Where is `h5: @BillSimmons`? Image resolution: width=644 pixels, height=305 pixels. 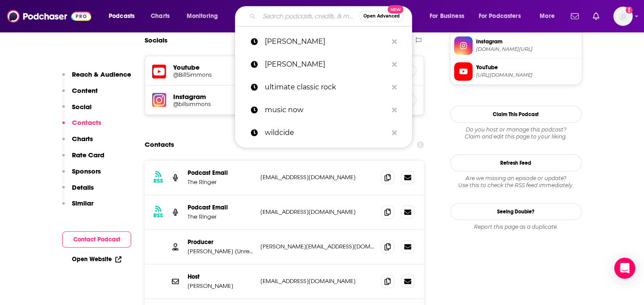 h5: @BillSimmons is located at coordinates (209, 75).